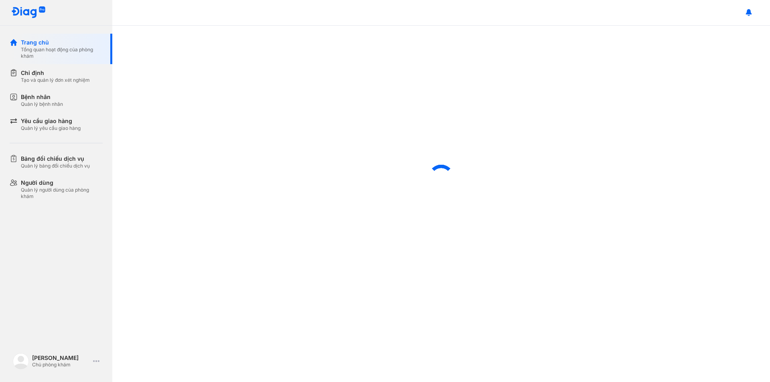 Image resolution: width=770 pixels, height=382 pixels. I want to click on div: Quản lý bệnh nhân, so click(42, 104).